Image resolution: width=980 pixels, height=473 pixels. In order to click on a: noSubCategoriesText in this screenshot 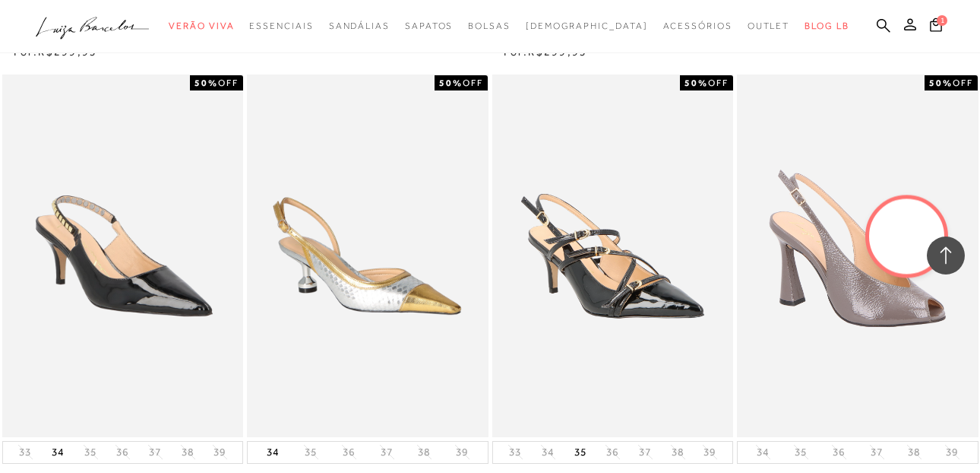, I will do `click(586, 26)`.